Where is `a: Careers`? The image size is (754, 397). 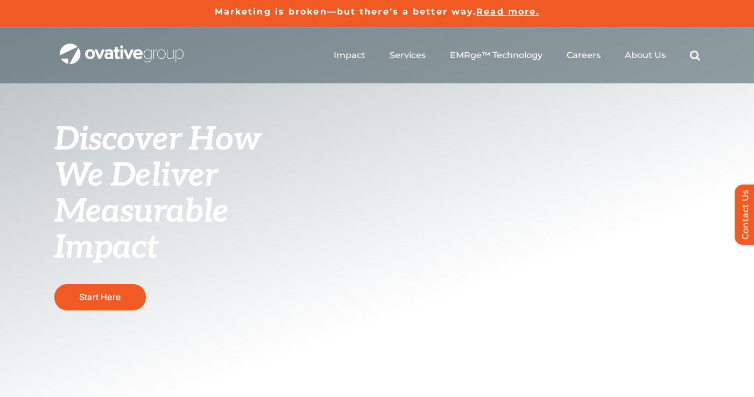
a: Careers is located at coordinates (583, 55).